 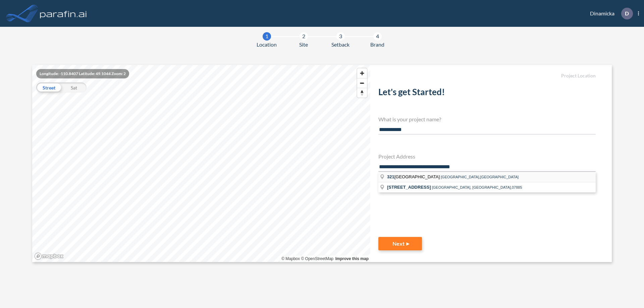 What do you see at coordinates (362, 73) in the screenshot?
I see `button: Zoom in` at bounding box center [362, 73].